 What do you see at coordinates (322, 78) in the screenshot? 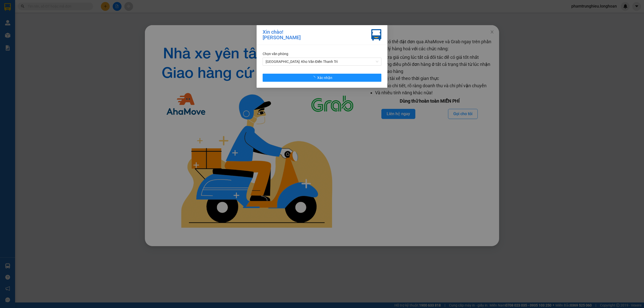
I see `button: Xác nhận` at bounding box center [322, 78].